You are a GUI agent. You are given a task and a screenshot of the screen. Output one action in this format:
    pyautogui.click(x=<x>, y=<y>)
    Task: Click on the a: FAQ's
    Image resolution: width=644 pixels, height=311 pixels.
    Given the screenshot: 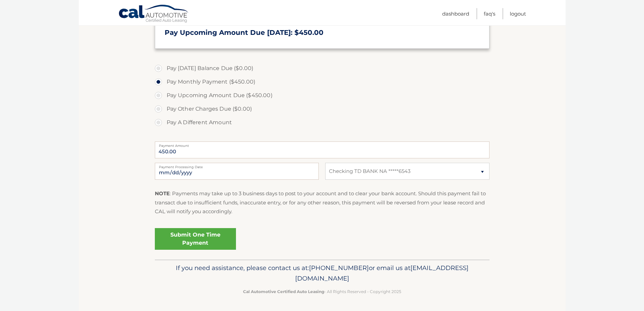 What is the action you would take?
    pyautogui.click(x=490, y=13)
    